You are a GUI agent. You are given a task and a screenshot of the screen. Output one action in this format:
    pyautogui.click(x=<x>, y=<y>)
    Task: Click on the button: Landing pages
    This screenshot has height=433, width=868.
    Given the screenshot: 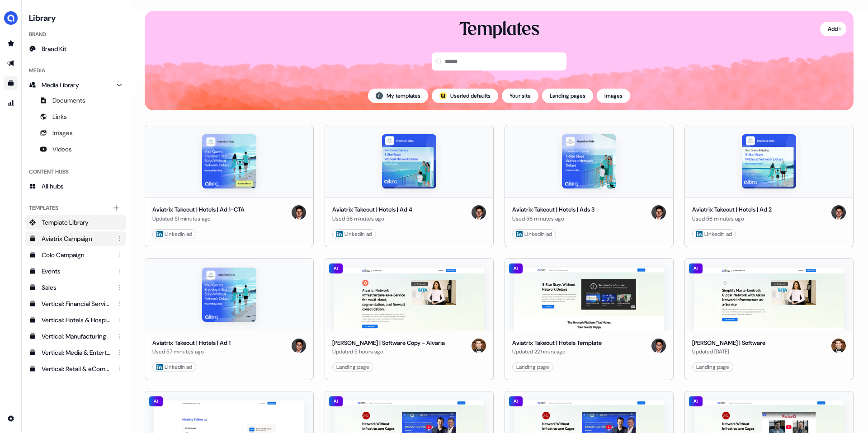 What is the action you would take?
    pyautogui.click(x=568, y=96)
    